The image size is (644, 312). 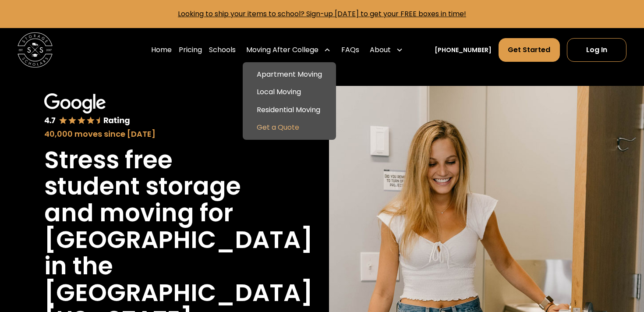 What do you see at coordinates (289, 92) in the screenshot?
I see `a: Local Moving` at bounding box center [289, 92].